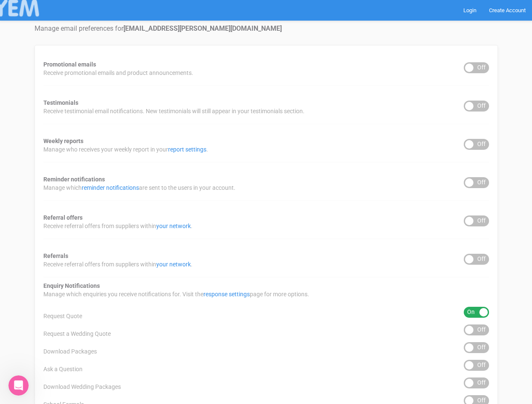 Image resolution: width=532 pixels, height=404 pixels. Describe the element at coordinates (77, 333) in the screenshot. I see `span: Request a Wedding Quote` at that location.